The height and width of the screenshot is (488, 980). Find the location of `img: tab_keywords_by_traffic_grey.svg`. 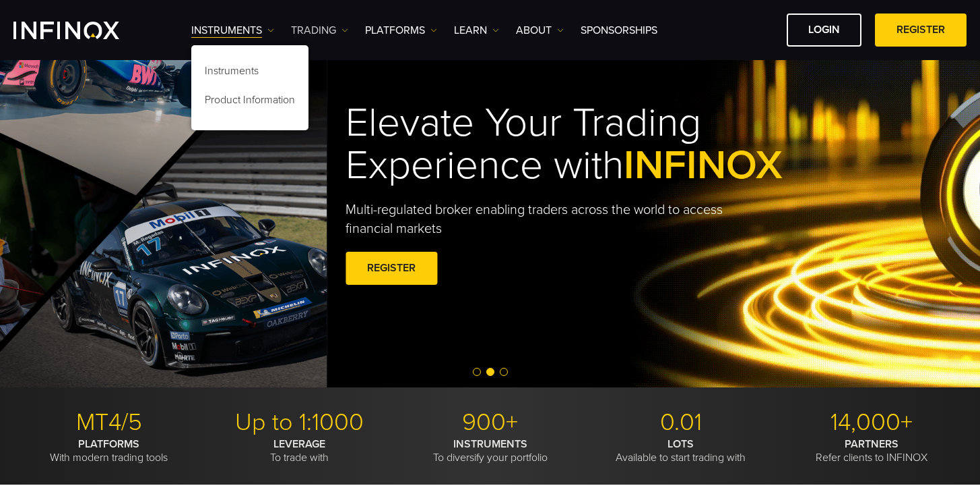

img: tab_keywords_by_traffic_grey.svg is located at coordinates (139, 83).